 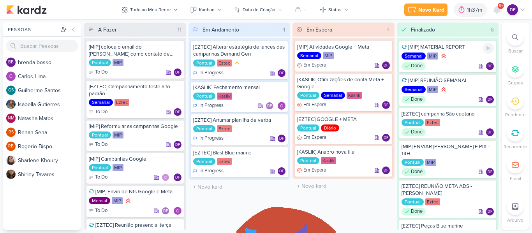 I want to click on div: Kaslik, so click(x=224, y=96).